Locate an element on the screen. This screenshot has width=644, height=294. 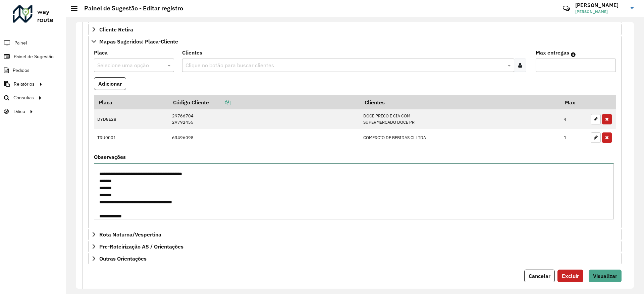
a: Mapas Sugeridos: Placa-Cliente is located at coordinates (354, 41).